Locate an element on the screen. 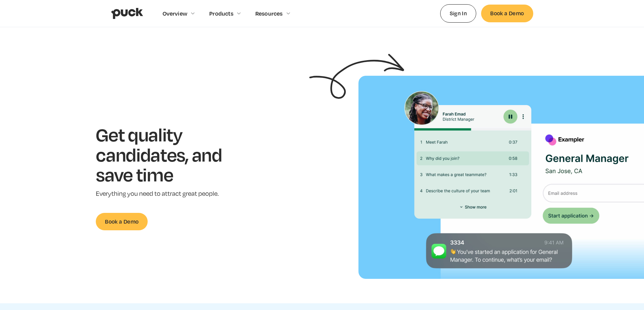 This screenshot has height=310, width=644. div: Overview is located at coordinates (175, 13).